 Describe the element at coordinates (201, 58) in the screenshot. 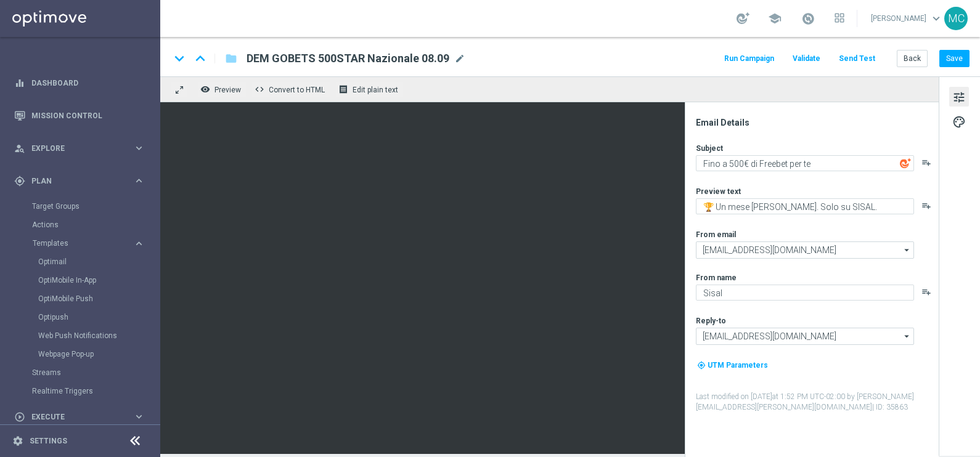

I see `i: keyboard_arrow_up` at that location.